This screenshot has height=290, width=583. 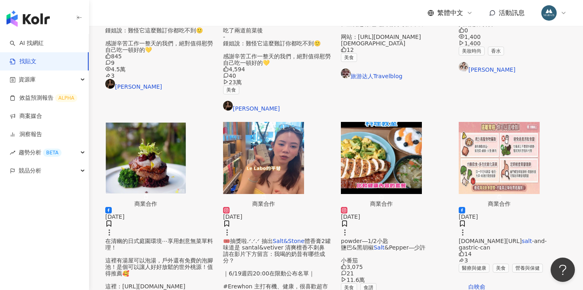 I want to click on a: 效益預測報告ALPHA, so click(x=43, y=98).